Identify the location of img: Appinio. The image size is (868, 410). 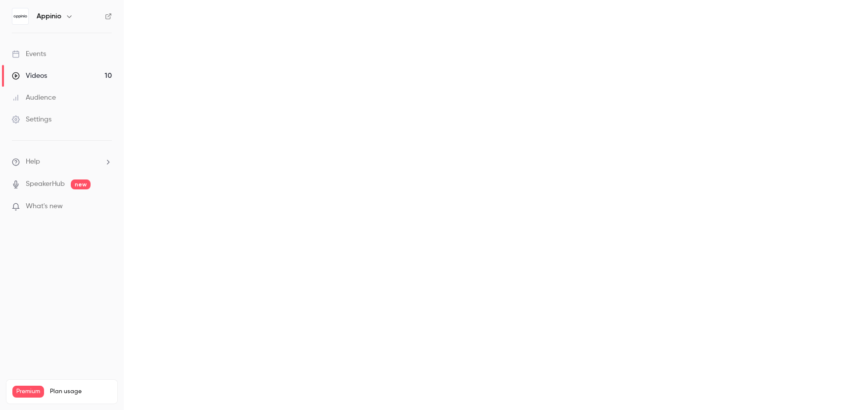
(20, 16).